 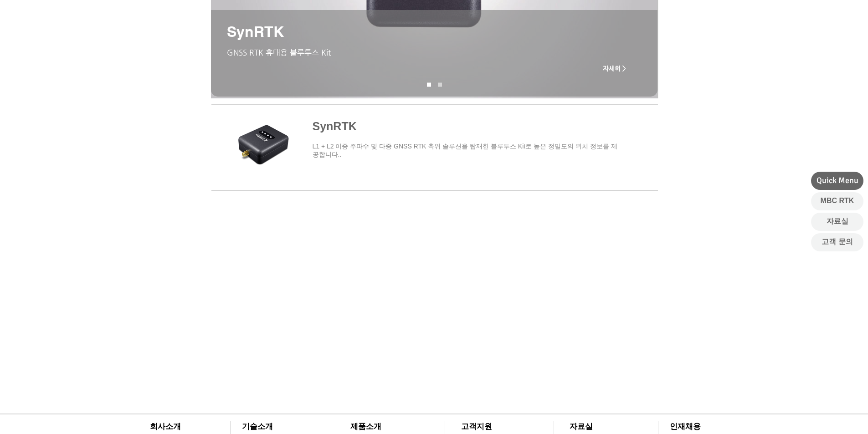 I want to click on span: ​고객지원, so click(x=476, y=426).